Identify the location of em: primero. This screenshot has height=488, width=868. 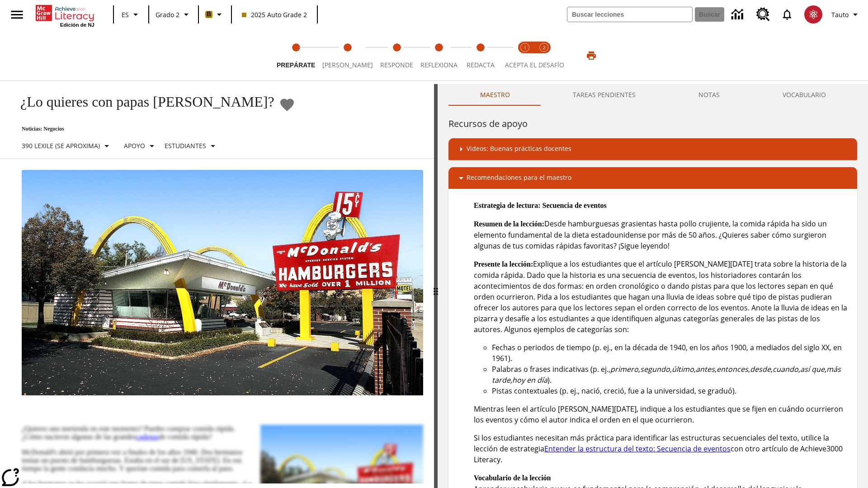
(625, 369).